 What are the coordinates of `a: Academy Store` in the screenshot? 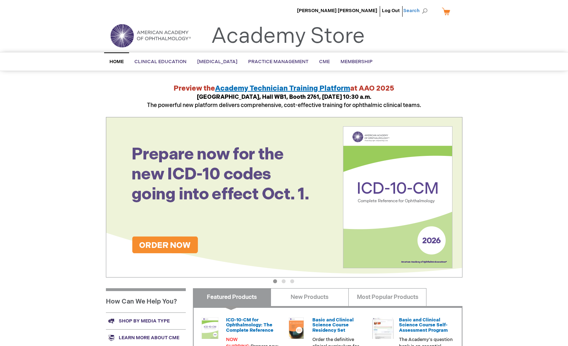 It's located at (288, 36).